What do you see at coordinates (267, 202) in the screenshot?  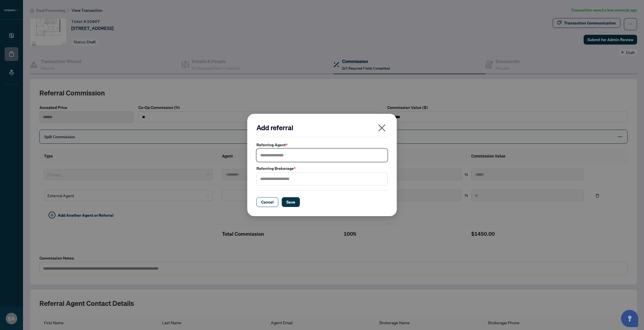 I see `button: Cancel` at bounding box center [267, 202].